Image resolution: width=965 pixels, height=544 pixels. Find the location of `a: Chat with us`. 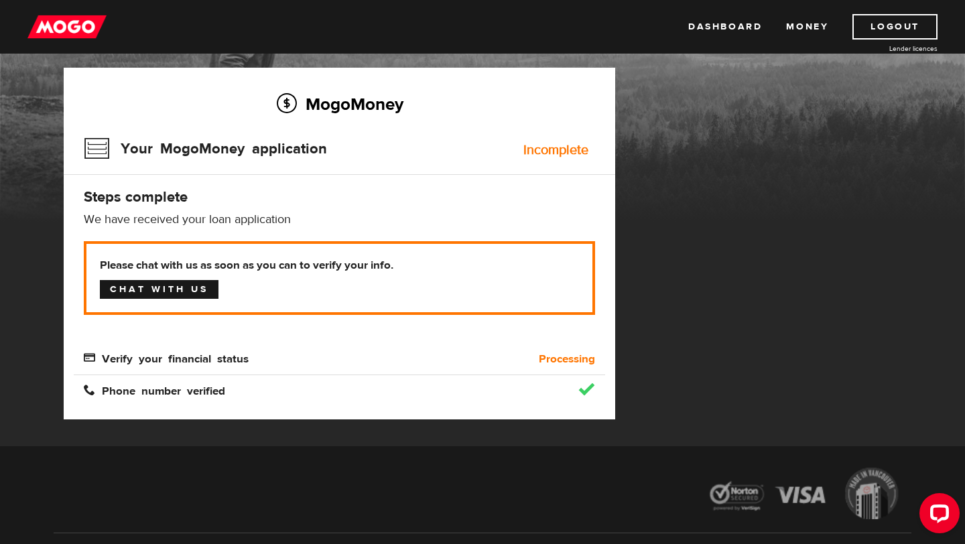

a: Chat with us is located at coordinates (159, 290).